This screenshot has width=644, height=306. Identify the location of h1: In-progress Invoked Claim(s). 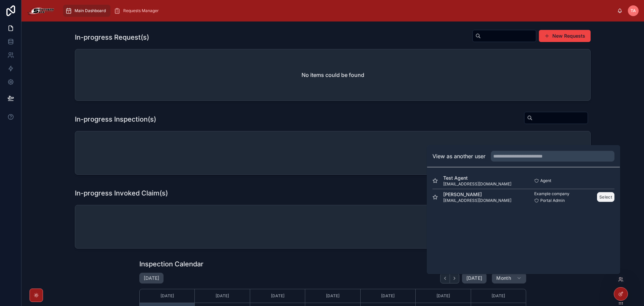
(121, 193).